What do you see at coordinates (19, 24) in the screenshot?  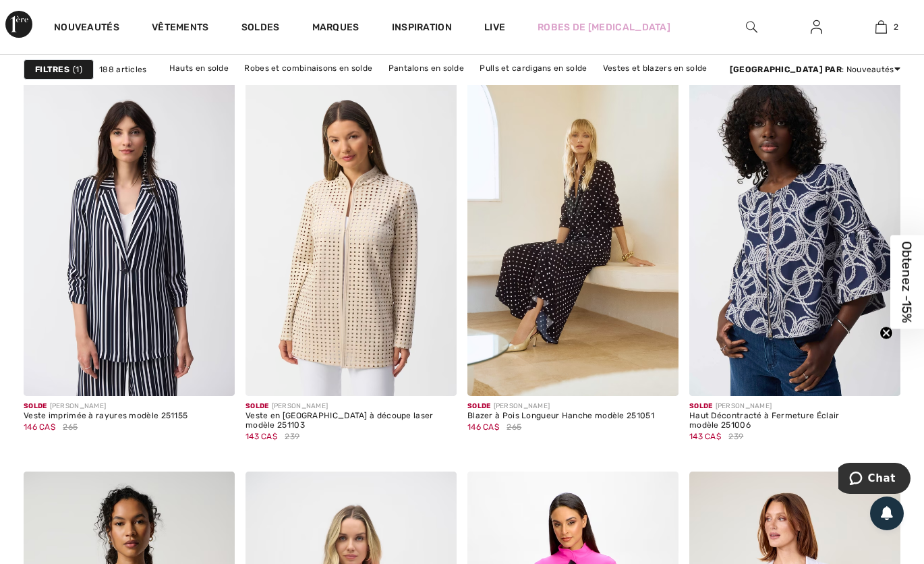 I see `a: 1ère Avenue` at bounding box center [19, 24].